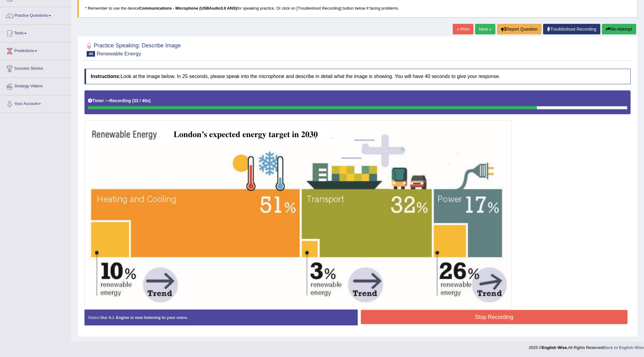  I want to click on div: Status:, so click(221, 317).